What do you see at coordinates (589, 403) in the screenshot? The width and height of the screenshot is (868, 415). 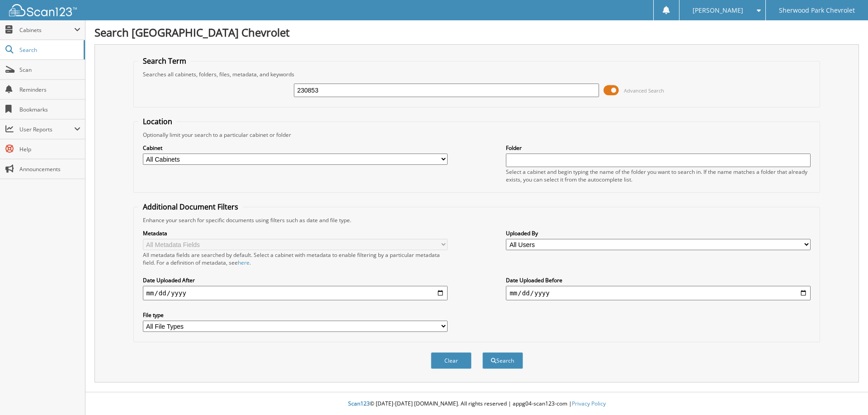 I see `a: Privacy Policy` at bounding box center [589, 403].